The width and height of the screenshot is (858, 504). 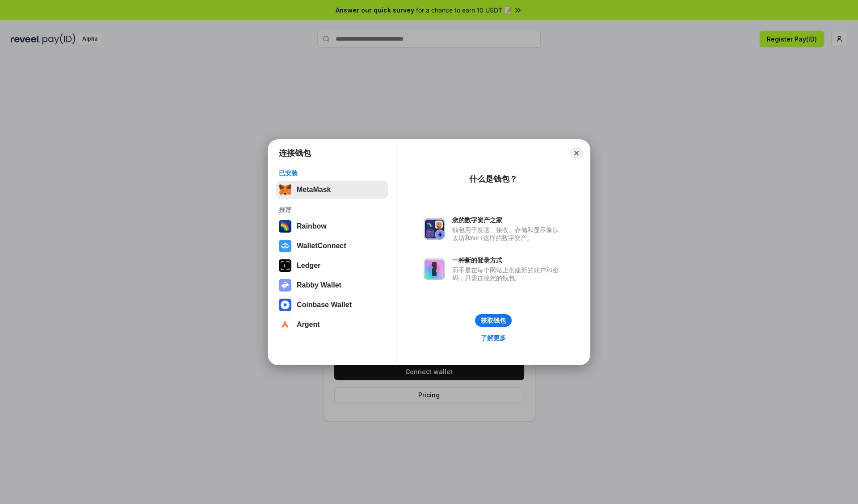 I want to click on div: 您的数字资产之家, so click(x=508, y=220).